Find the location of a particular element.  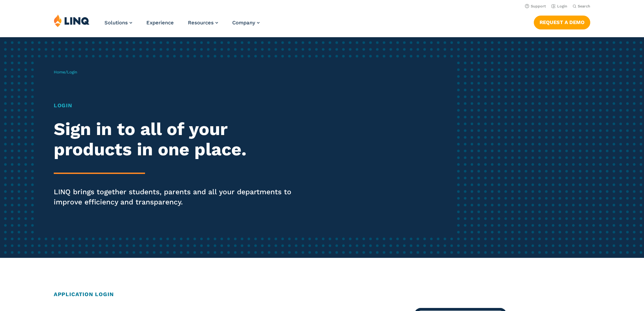

span: Login is located at coordinates (72, 72).